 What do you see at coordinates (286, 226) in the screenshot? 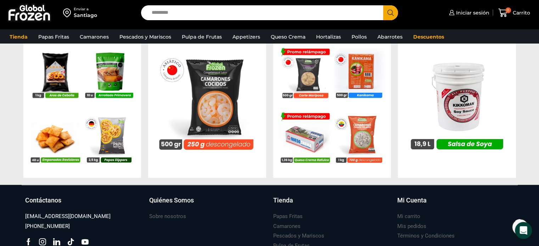
I see `h3: Camarones` at bounding box center [286, 226].